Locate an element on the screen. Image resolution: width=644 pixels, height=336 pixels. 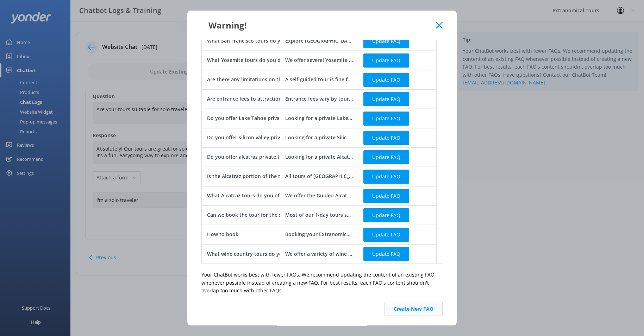
div: Booking your Extranomical tour is easy! Check live availability and reserve your spot online at [... is located at coordinates (319, 234).